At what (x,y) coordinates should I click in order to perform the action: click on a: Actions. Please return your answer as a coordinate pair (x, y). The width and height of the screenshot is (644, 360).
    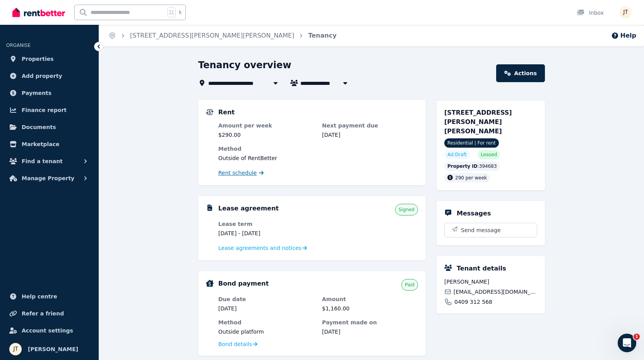
    Looking at the image, I should click on (521, 73).